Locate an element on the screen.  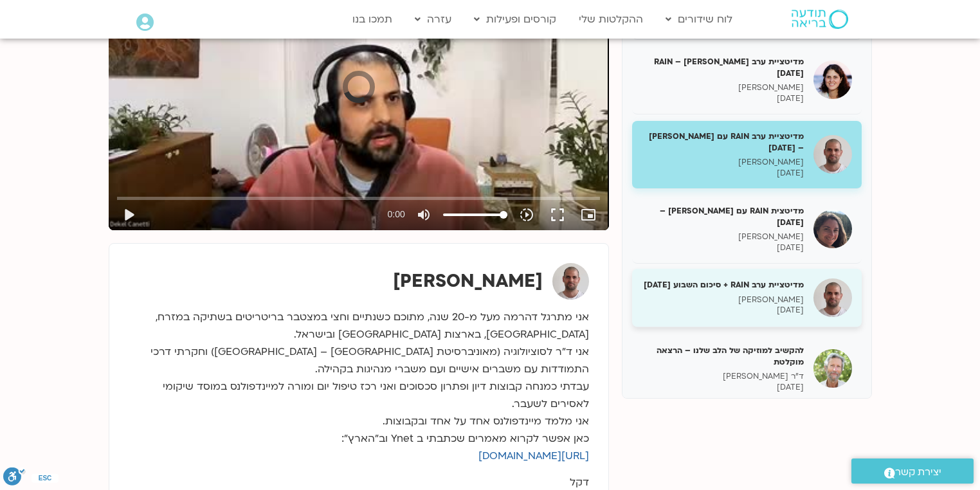
img: מדיטציית ערב RAIN + סיכום השבוע 09/01/25 is located at coordinates (832, 298).